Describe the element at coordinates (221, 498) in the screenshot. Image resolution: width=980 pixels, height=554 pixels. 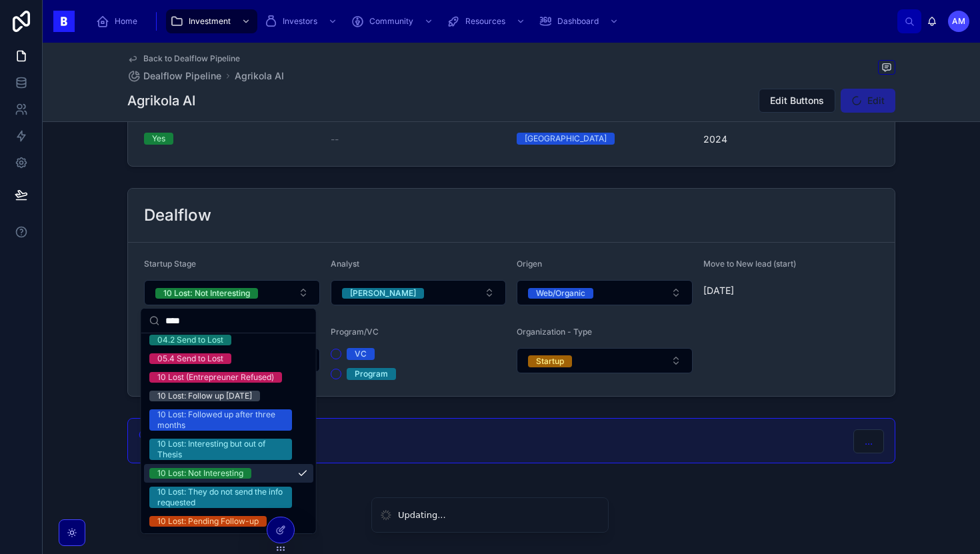
I see `div: 10 Lost: They do not send the info requested` at that location.